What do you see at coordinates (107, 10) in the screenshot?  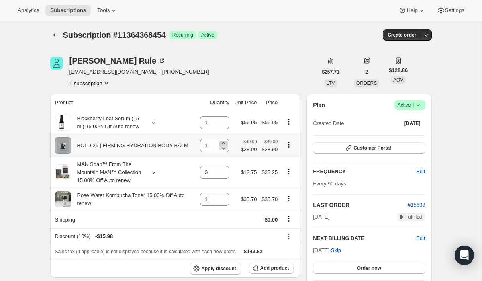 I see `button: Tools` at bounding box center [107, 10].